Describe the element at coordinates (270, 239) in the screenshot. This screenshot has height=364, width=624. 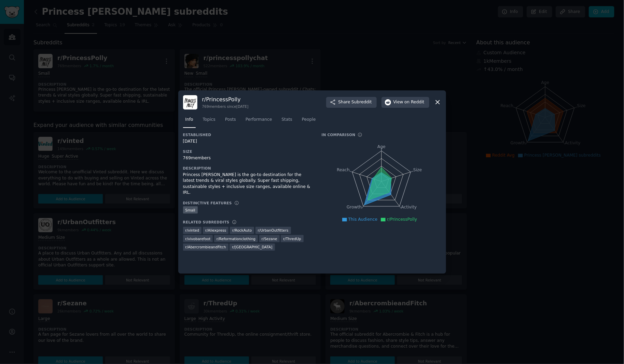
I see `span: r/ Sezane` at that location.